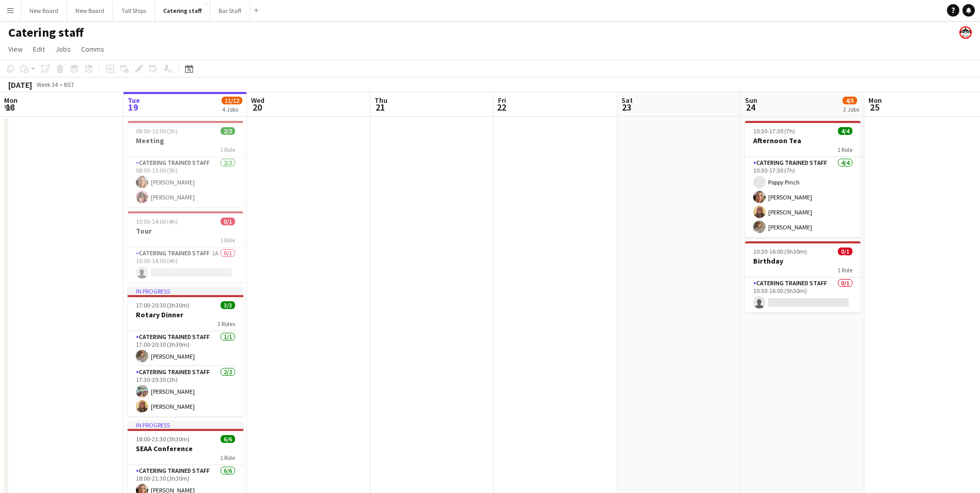  What do you see at coordinates (803, 277) in the screenshot?
I see `app-job-card: 10:30-16:00 (5h30m)0/1Birthday1 RoleCatering trained staff0/110:30-16:00 (5h30m)` at bounding box center [803, 277].